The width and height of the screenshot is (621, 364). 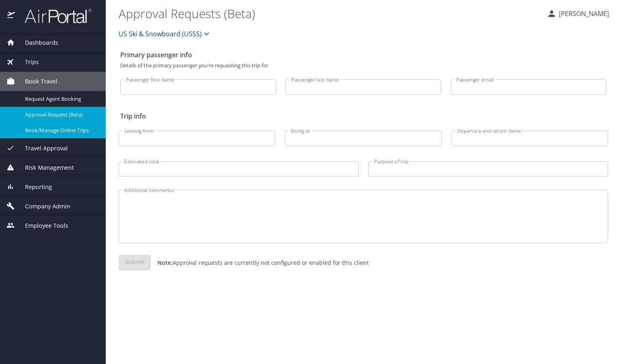 I want to click on span: Dashboards, so click(x=36, y=42).